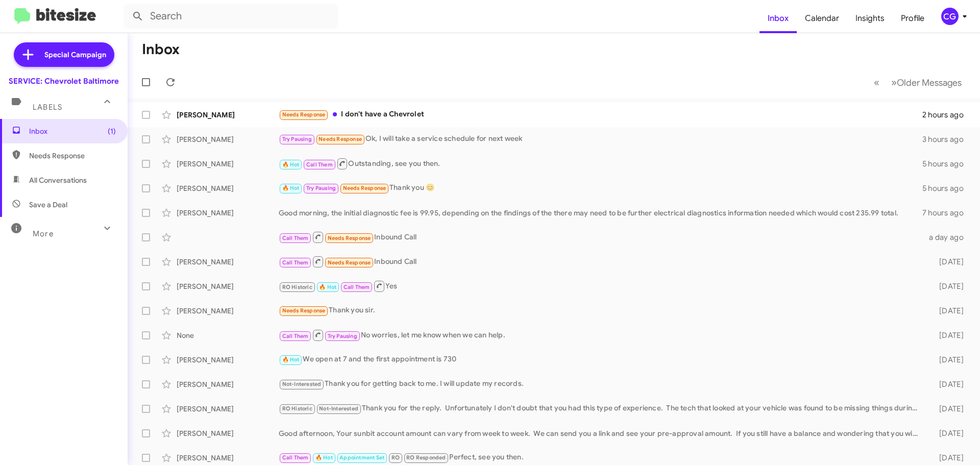 This screenshot has width=980, height=465. What do you see at coordinates (112, 132) in the screenshot?
I see `span: (1)` at bounding box center [112, 132].